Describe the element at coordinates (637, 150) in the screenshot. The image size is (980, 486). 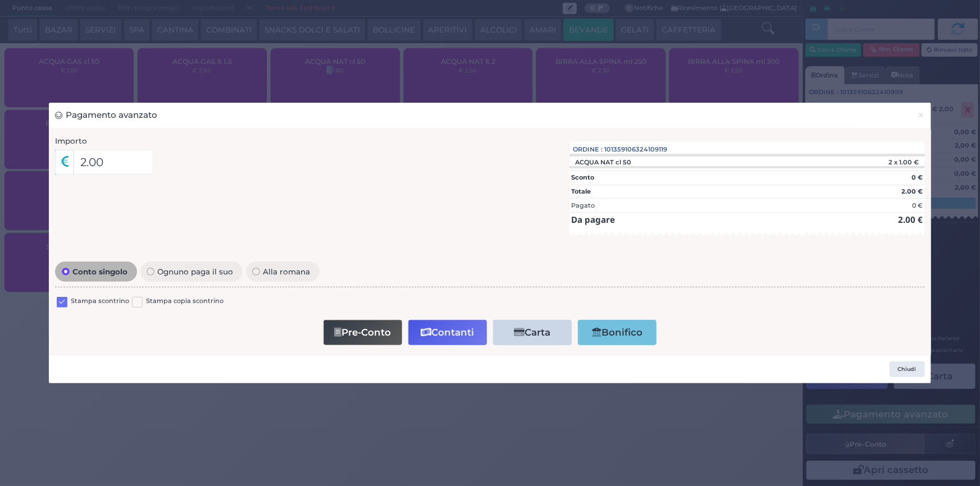
I see `span: 101359106324109119` at that location.